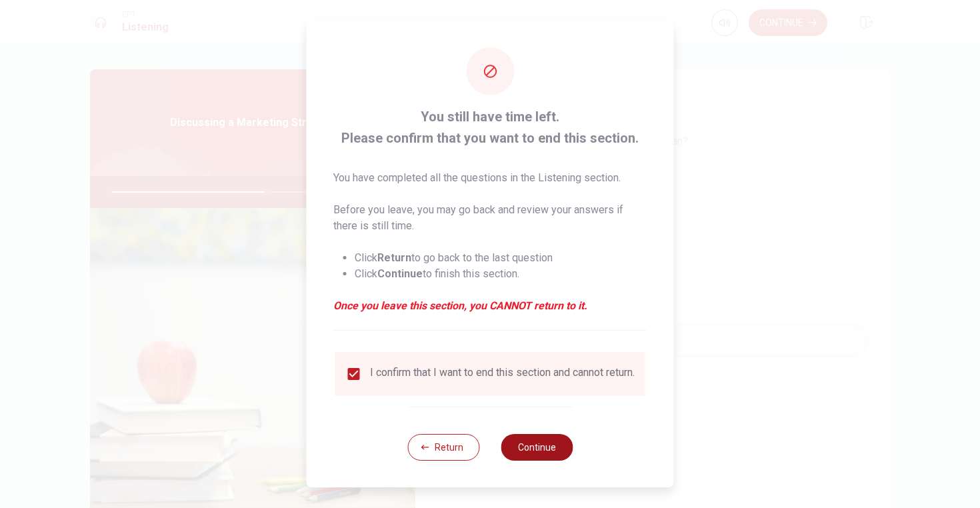 This screenshot has height=508, width=980. Describe the element at coordinates (502, 374) in the screenshot. I see `div: I confirm that I want to end this section and cannot return.` at that location.